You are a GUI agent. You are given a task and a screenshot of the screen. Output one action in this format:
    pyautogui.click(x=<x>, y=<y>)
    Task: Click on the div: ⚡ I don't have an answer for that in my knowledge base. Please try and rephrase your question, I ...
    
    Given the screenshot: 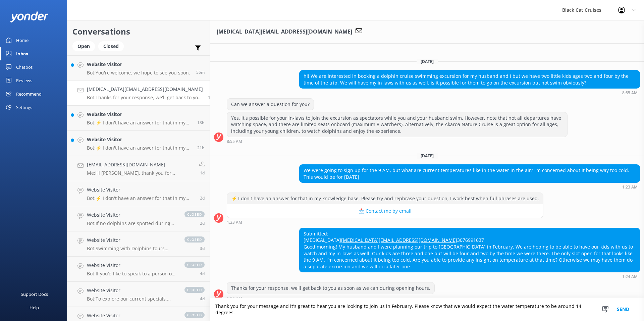 What is the action you would take?
    pyautogui.click(x=385, y=199)
    